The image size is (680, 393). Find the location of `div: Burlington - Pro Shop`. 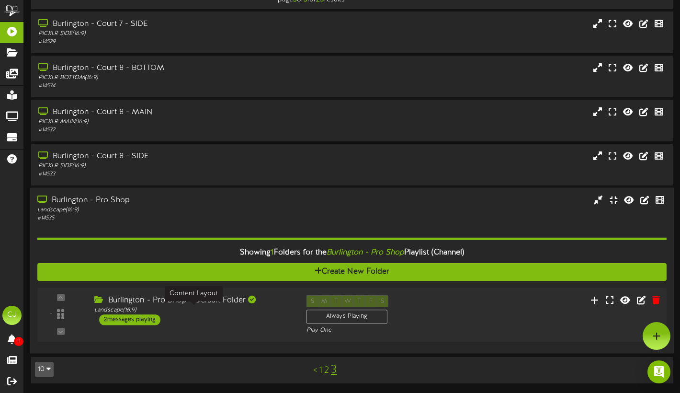

div: Burlington - Pro Shop is located at coordinates (164, 200).